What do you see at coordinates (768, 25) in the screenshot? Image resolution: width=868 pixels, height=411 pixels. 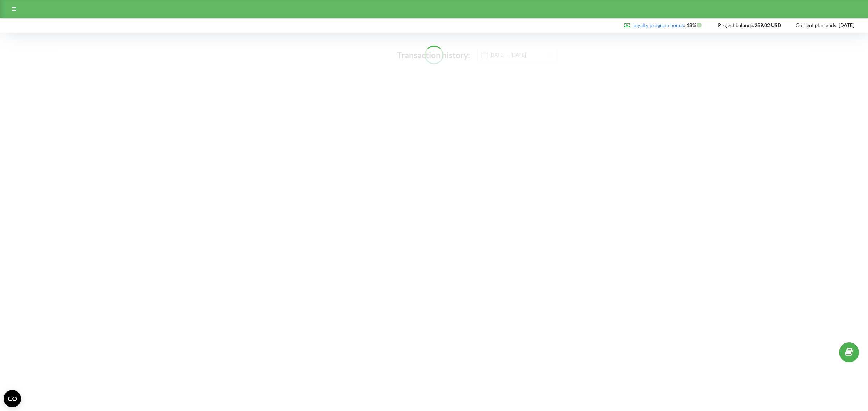 I see `strong: 259.02 USD` at bounding box center [768, 25].